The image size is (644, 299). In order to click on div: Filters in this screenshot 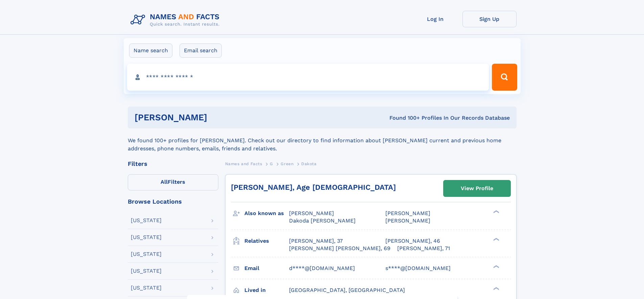, I will do `click(173, 164)`.